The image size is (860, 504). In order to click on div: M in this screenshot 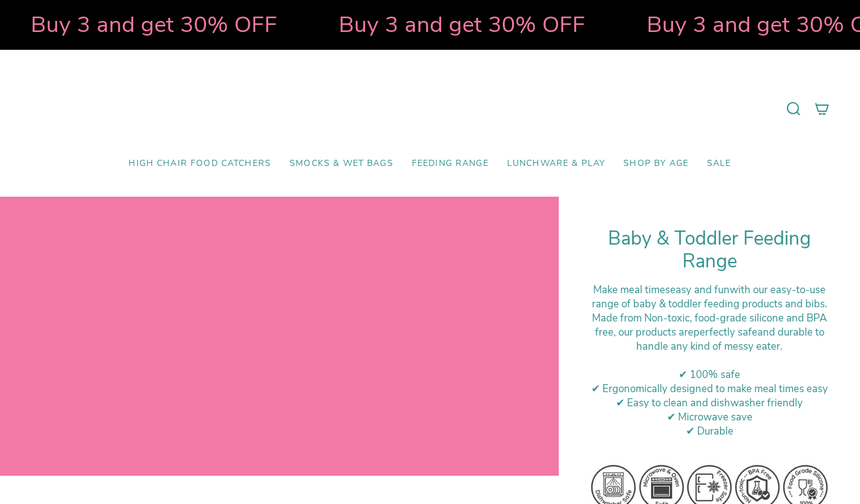, I will do `click(709, 331)`.